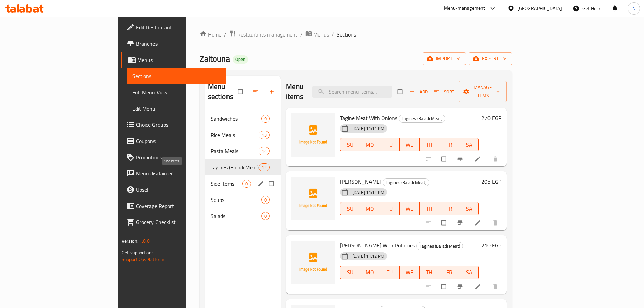 The image size is (644, 308). I want to click on img: Tagine Kofta Daoud Basha With Potatoes, so click(313, 262).